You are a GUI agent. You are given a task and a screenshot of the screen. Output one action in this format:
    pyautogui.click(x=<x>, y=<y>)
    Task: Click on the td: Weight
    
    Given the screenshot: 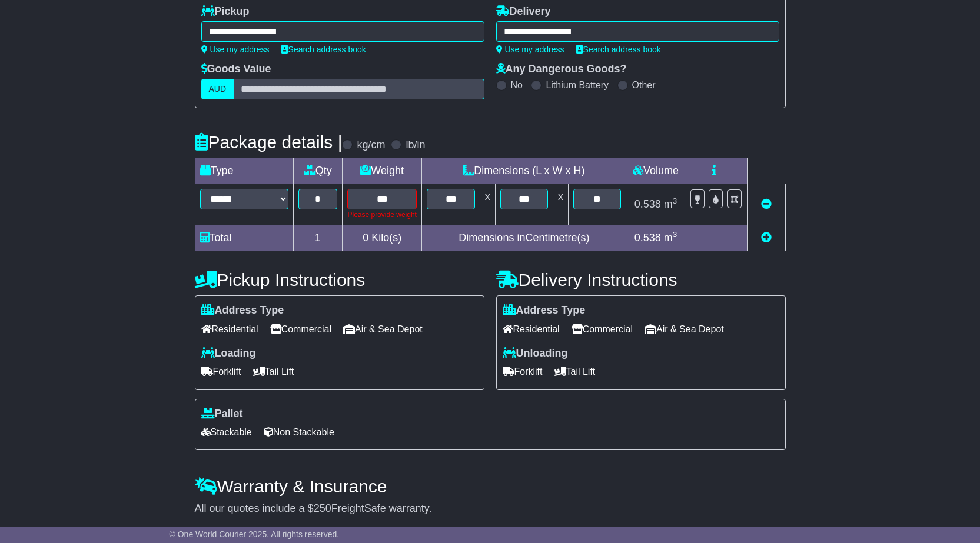 What is the action you would take?
    pyautogui.click(x=382, y=171)
    